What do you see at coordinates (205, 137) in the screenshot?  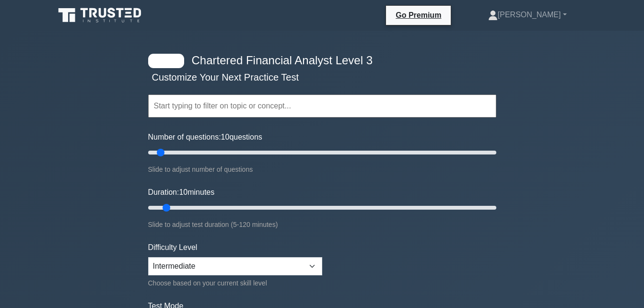 I see `label: Number of questions: questions` at bounding box center [205, 137].